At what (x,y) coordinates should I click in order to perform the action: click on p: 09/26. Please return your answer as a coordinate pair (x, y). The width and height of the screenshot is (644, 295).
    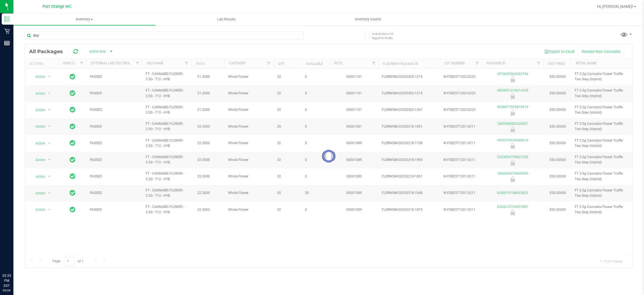
    Looking at the image, I should click on (7, 290).